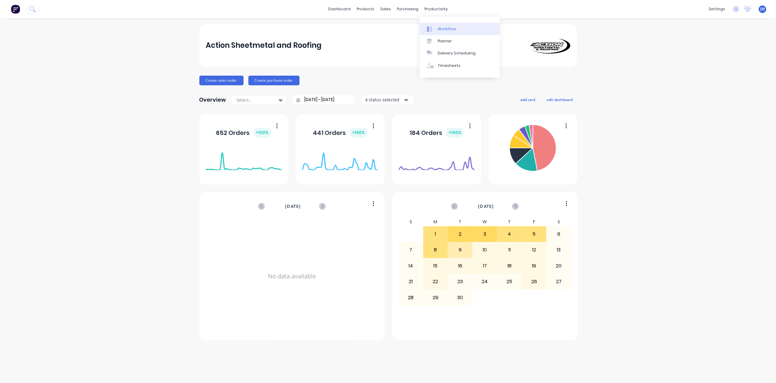 The width and height of the screenshot is (776, 383). I want to click on div: F, so click(534, 222).